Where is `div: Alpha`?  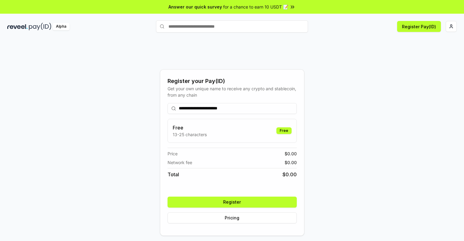
div: Alpha is located at coordinates (61, 26).